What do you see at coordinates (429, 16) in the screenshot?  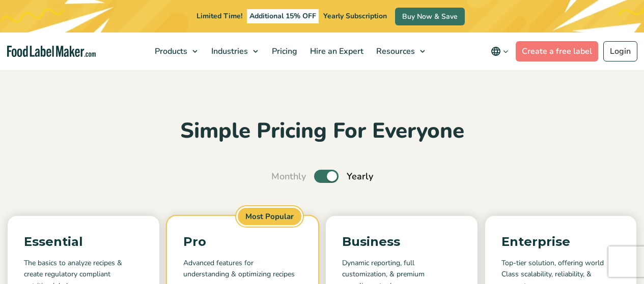 I see `a: Buy Now & Save` at bounding box center [429, 16].